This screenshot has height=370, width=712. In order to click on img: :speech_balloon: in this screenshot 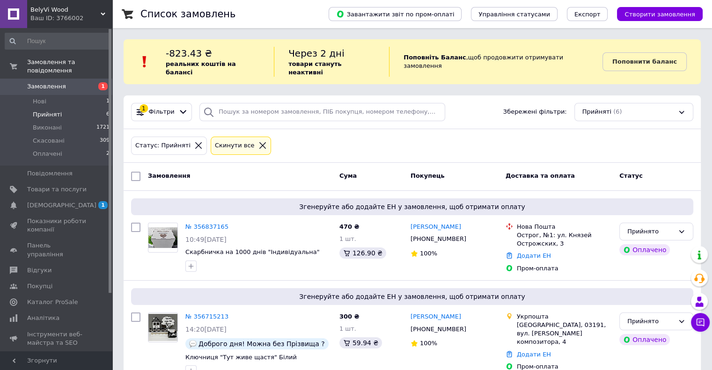, I will do `click(193, 344)`.